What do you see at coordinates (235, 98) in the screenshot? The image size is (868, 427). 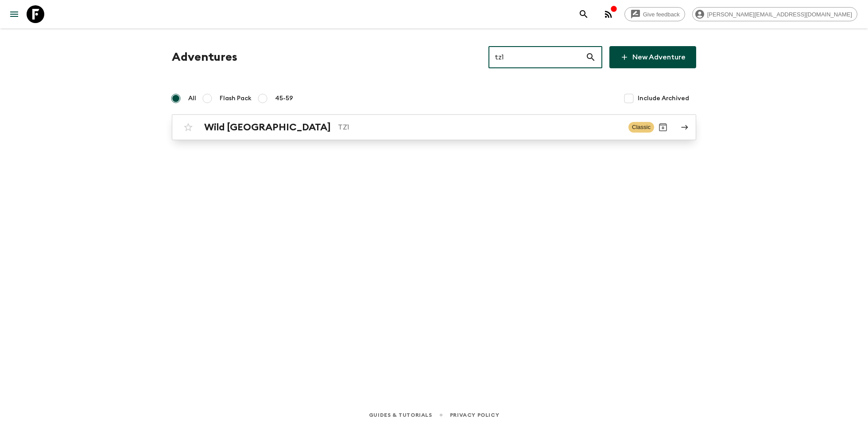 I see `span: Flash Pack` at bounding box center [235, 98].